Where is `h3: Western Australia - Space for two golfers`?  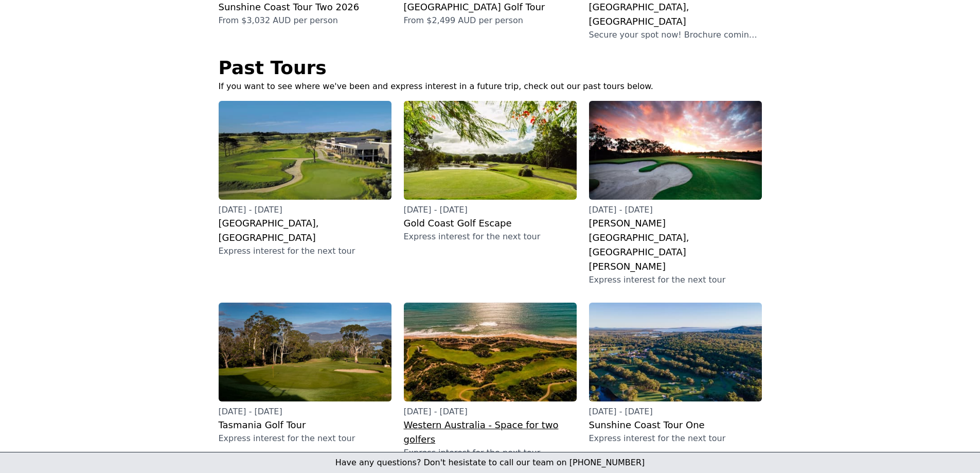 h3: Western Australia - Space for two golfers is located at coordinates (491, 433).